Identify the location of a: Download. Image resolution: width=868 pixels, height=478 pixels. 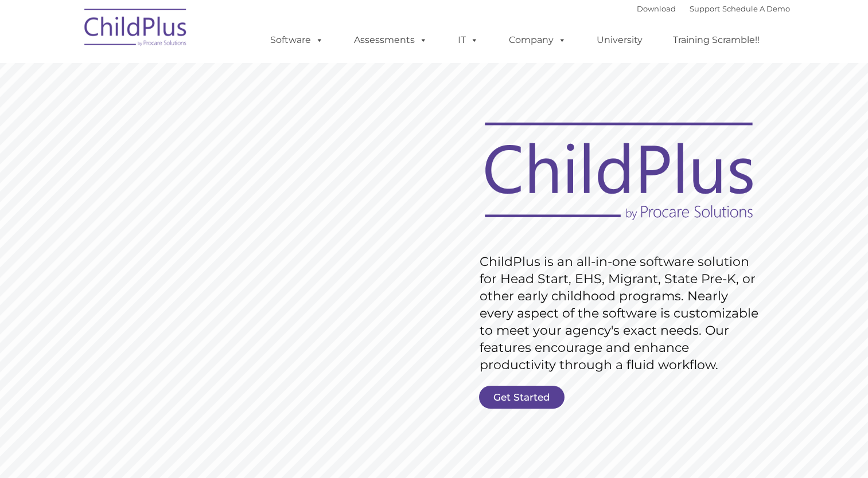
(657, 9).